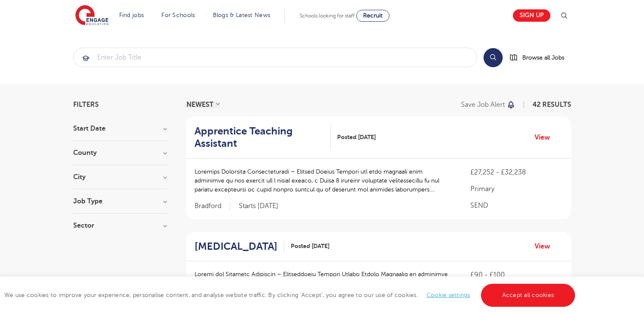  What do you see at coordinates (275, 57) in the screenshot?
I see `div: Submit` at bounding box center [275, 57].